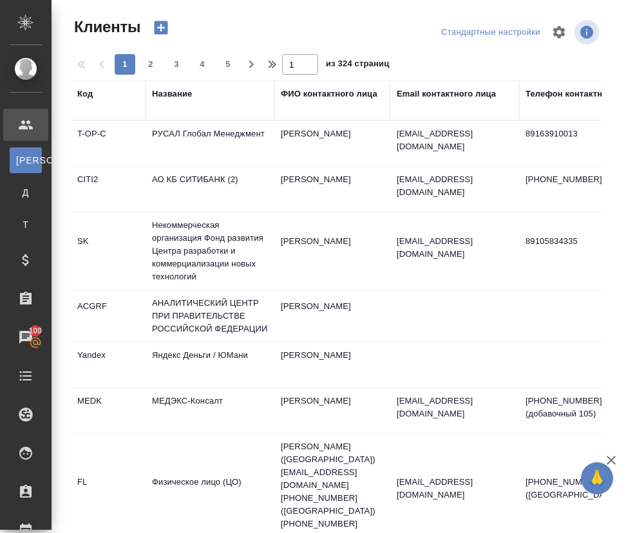 Image resolution: width=626 pixels, height=533 pixels. What do you see at coordinates (210, 144) in the screenshot?
I see `td: РУСАЛ Глобал Менеджмент` at bounding box center [210, 144].